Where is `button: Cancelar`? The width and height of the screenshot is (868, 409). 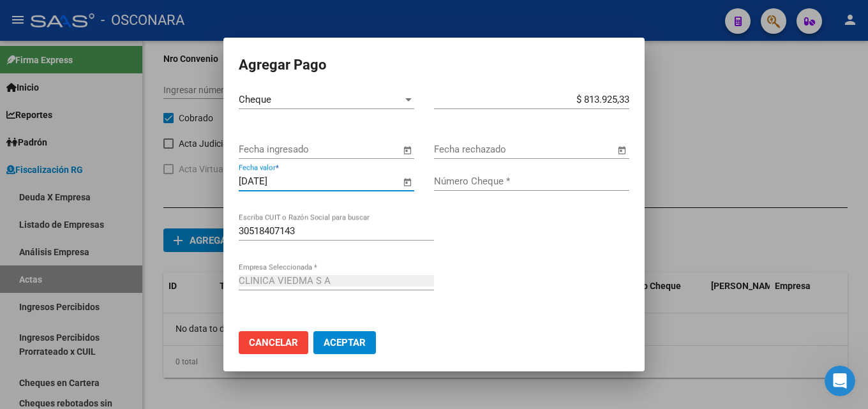 button: Cancelar is located at coordinates (274, 342).